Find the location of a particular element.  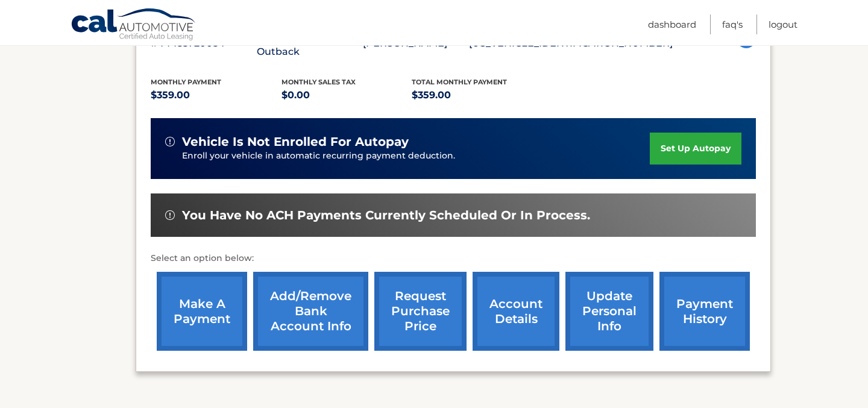

p: Select an option below: is located at coordinates (453, 258).